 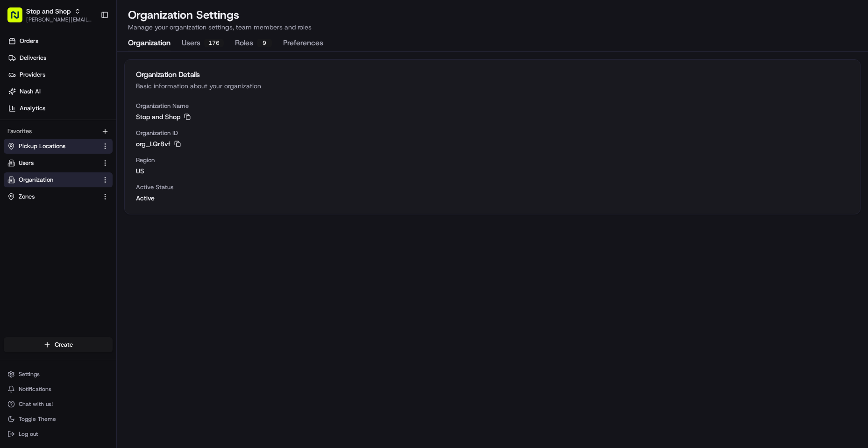 I want to click on a: Pickup Locations, so click(x=52, y=146).